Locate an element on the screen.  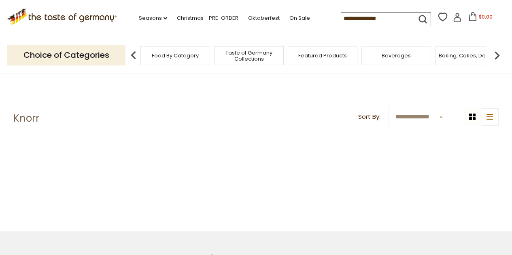
a: Featured Products is located at coordinates (323, 55).